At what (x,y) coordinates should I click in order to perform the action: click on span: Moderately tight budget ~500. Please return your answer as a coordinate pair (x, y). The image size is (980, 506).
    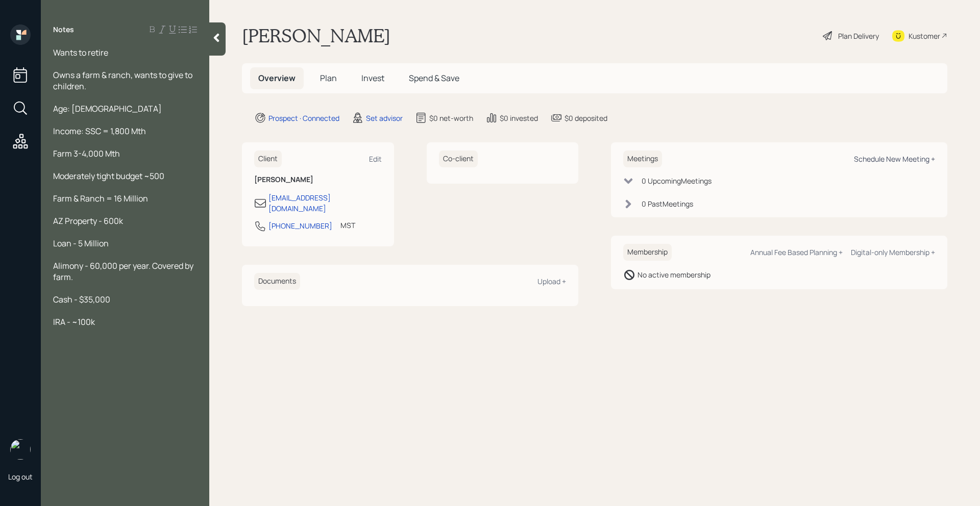
    Looking at the image, I should click on (109, 176).